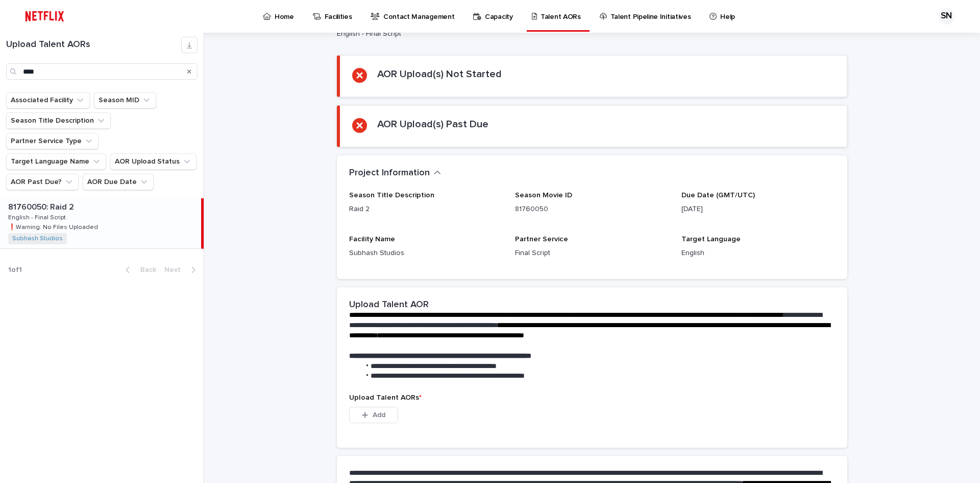  Describe the element at coordinates (592, 252) in the screenshot. I see `p: Final Script` at that location.